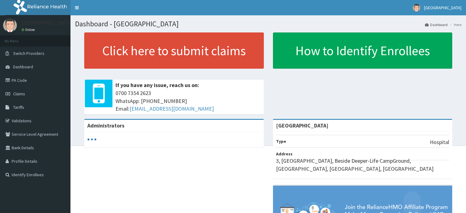 The image size is (466, 213). I want to click on b: Address, so click(285, 154).